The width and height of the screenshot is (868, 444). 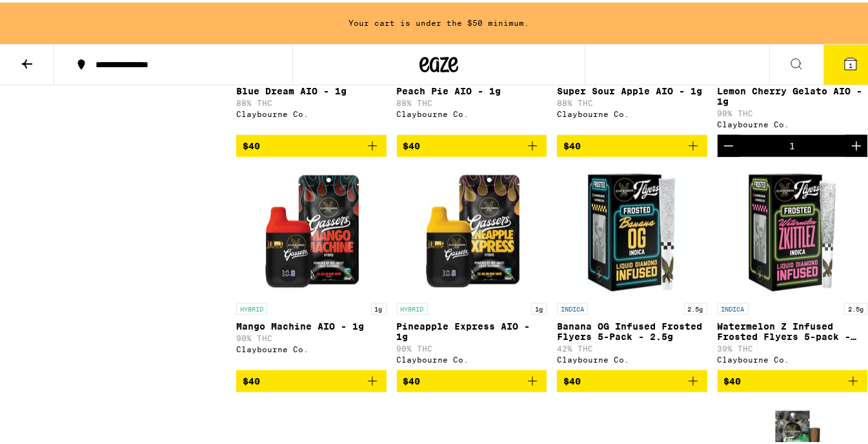 What do you see at coordinates (472, 266) in the screenshot?
I see `a: Open page for Pineapple Express AIO - 1g from Claybourne Co.` at bounding box center [472, 266].